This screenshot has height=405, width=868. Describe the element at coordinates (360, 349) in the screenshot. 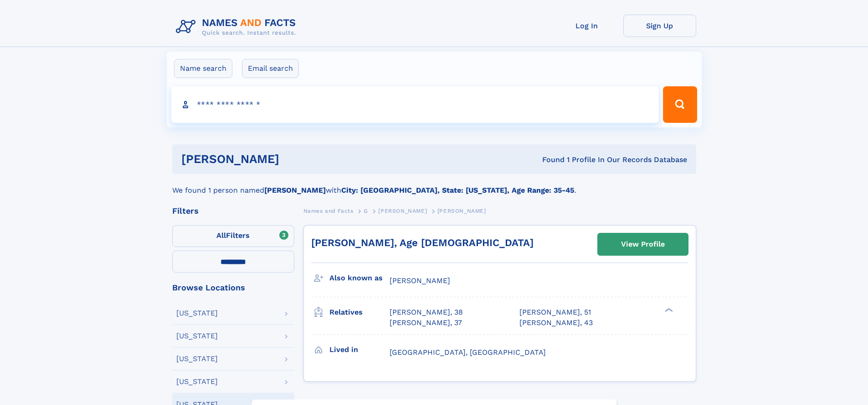

I see `h3: Lived in` at that location.